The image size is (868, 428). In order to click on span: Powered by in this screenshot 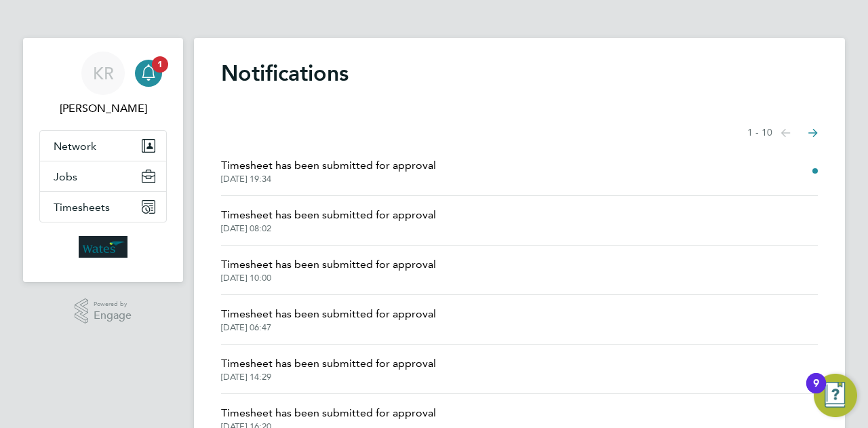, I will do `click(112, 304)`.